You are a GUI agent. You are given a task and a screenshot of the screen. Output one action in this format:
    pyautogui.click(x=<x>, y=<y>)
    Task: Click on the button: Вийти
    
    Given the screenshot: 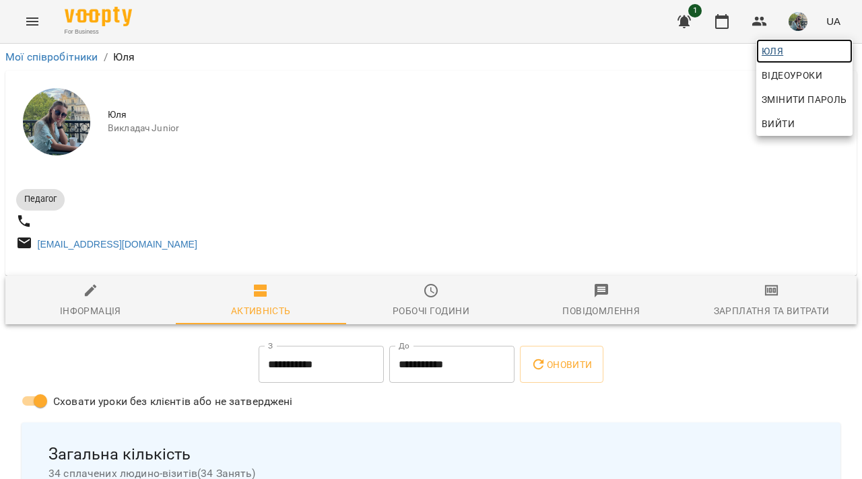 What is the action you would take?
    pyautogui.click(x=804, y=124)
    